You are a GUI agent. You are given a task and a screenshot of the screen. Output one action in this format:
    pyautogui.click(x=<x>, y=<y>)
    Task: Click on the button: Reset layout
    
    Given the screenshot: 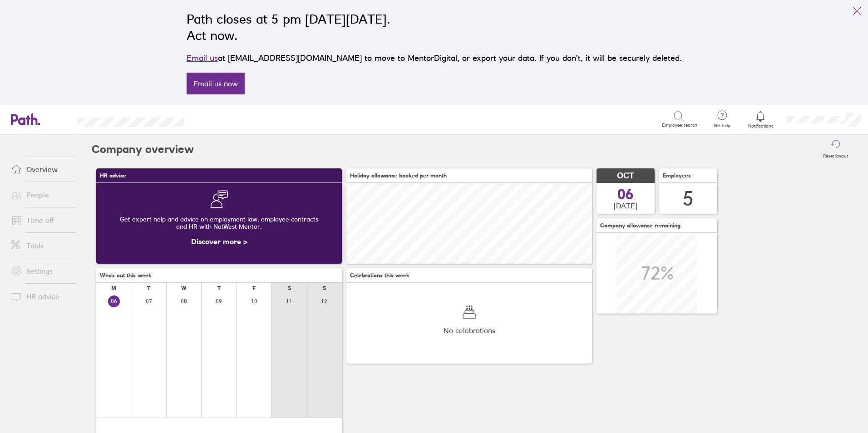 What is the action you would take?
    pyautogui.click(x=835, y=150)
    